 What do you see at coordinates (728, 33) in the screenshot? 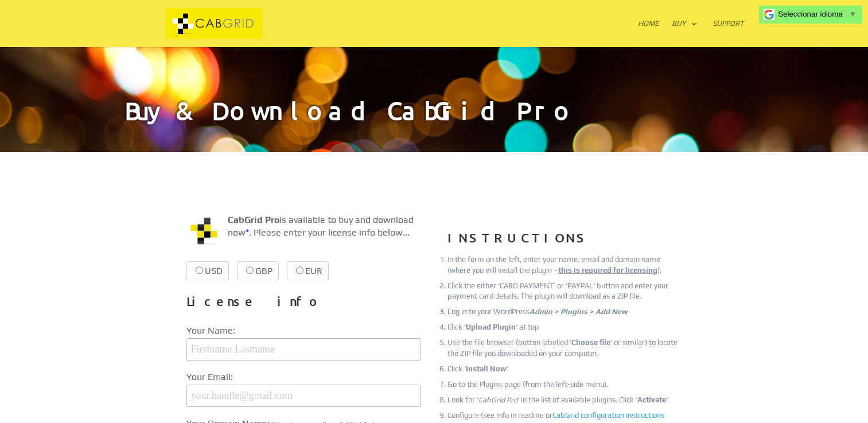
I see `a: Support` at bounding box center [728, 33].